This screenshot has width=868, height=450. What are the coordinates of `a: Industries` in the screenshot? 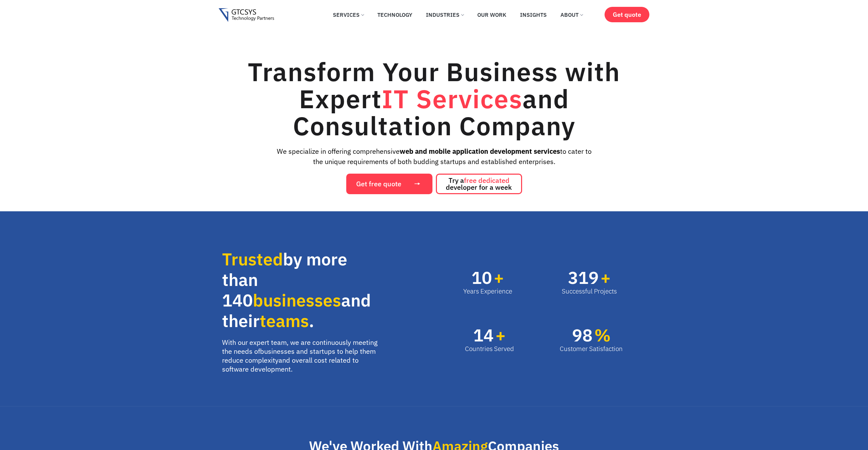 It's located at (445, 15).